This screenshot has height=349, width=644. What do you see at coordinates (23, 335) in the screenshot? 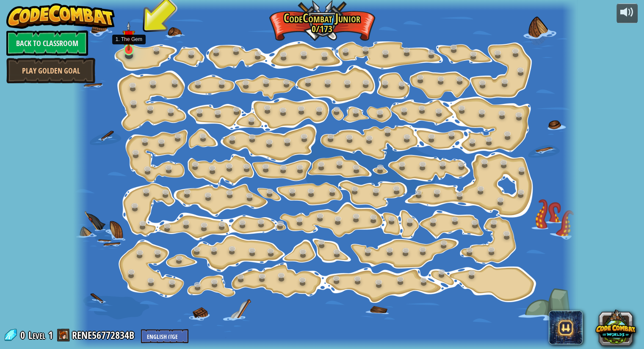
I see `span: 0` at bounding box center [23, 335].